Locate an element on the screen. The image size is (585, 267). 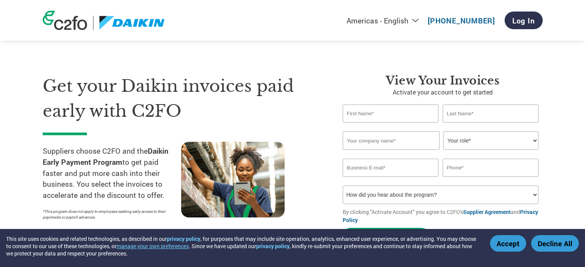
a: Privacy Policy is located at coordinates (440, 216).